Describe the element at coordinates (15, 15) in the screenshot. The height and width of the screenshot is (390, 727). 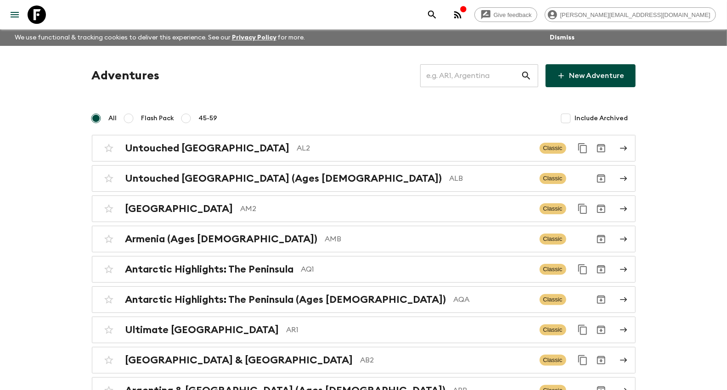
I see `button: menu` at that location.